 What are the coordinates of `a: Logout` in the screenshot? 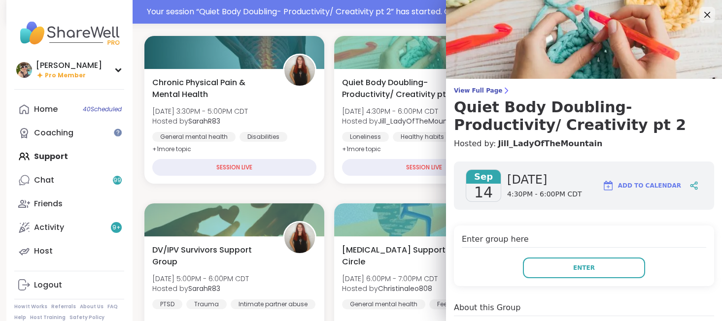 It's located at (69, 285).